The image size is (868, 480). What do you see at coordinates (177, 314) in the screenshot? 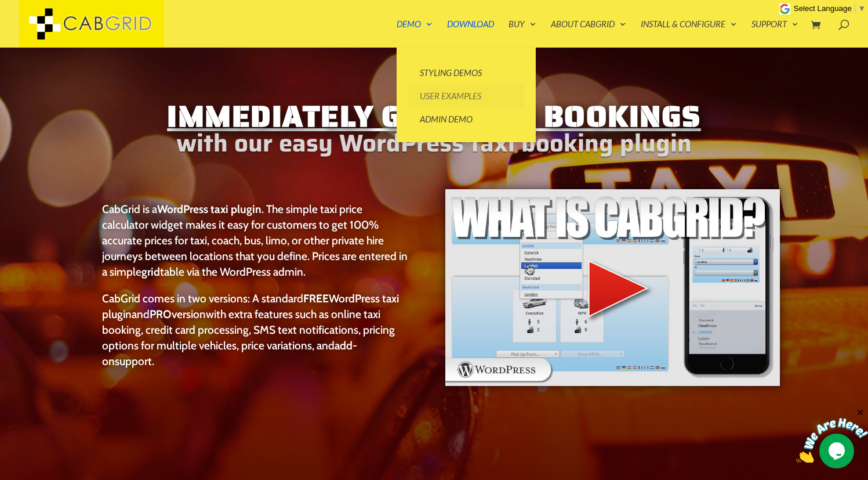
I see `a: PROversion` at bounding box center [177, 314].